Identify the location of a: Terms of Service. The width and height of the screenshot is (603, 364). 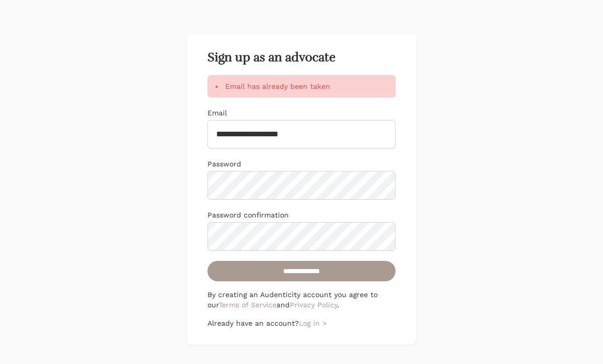
(248, 305).